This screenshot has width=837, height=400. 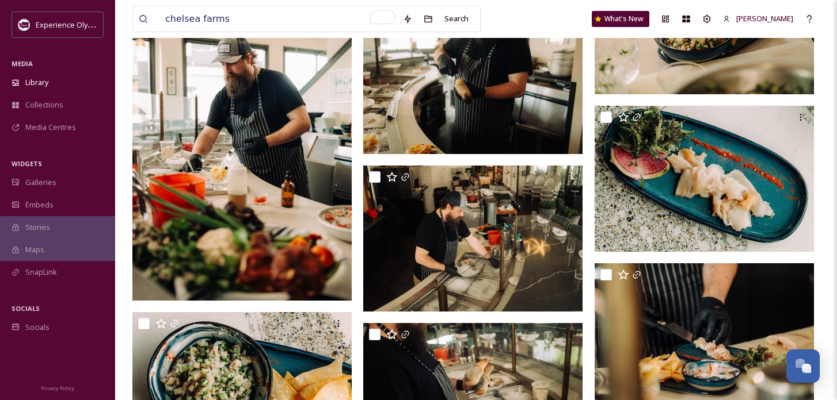 I want to click on span: Privacy Policy, so click(x=58, y=388).